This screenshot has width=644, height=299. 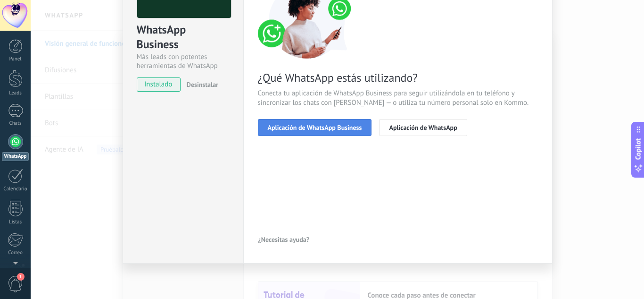 What do you see at coordinates (183, 61) in the screenshot?
I see `div: Más leads con potentes herramientas de WhatsApp` at bounding box center [183, 61].